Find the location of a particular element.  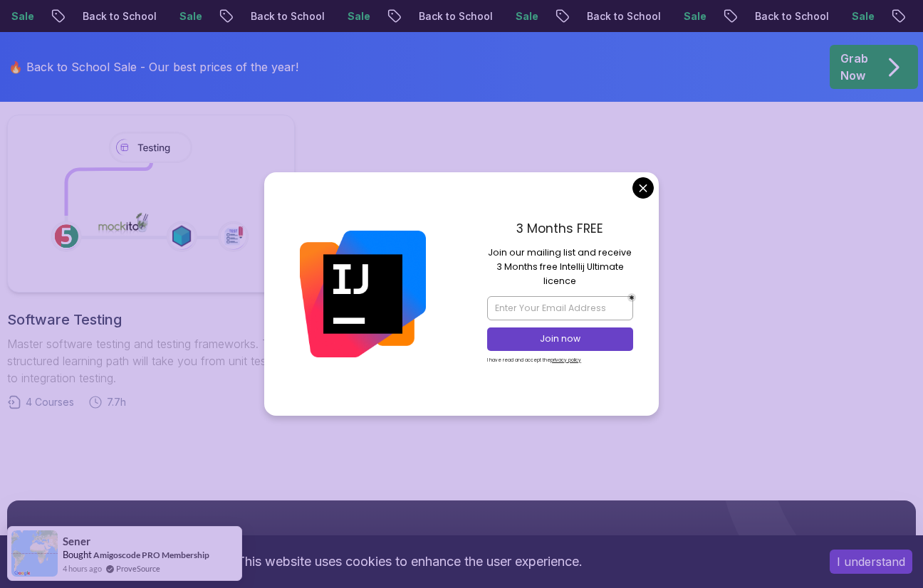

span: 7.7h is located at coordinates (116, 403).